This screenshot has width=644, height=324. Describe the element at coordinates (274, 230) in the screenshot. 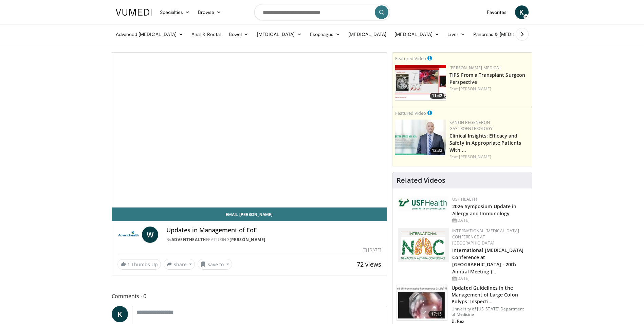

I see `h4: Updates in Management of EoE` at that location.